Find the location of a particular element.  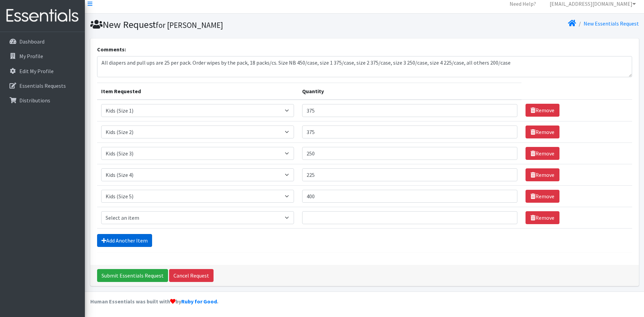

label: Comments: is located at coordinates (112, 49).